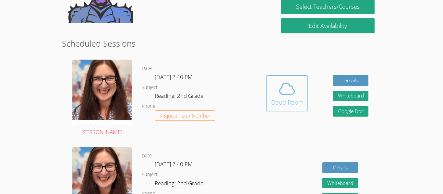 The image size is (443, 194). I want to click on button: Request Tutor Number, so click(185, 116).